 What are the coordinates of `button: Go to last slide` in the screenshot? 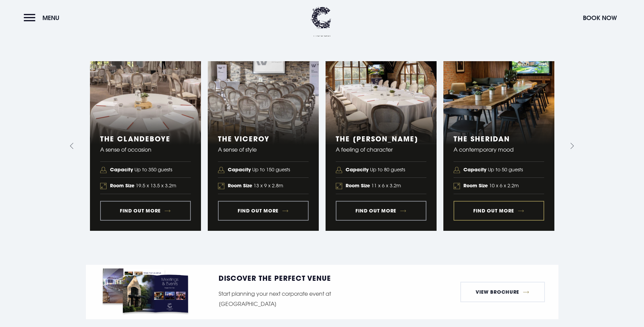 It's located at (73, 146).